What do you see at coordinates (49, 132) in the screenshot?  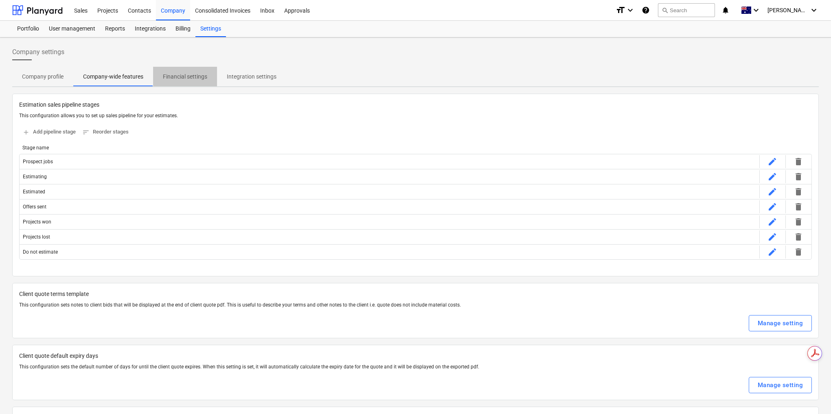 I see `span: Add pipeline stage` at bounding box center [49, 132].